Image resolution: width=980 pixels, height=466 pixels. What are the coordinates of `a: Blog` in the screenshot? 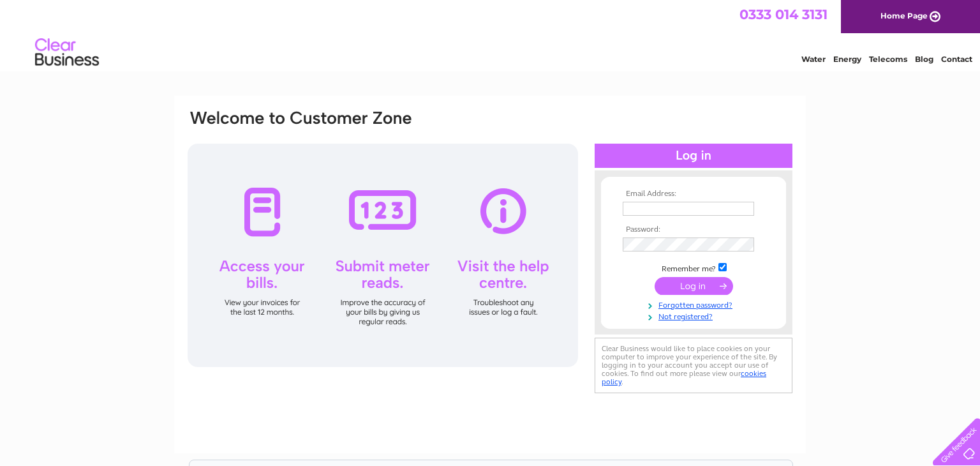 It's located at (924, 59).